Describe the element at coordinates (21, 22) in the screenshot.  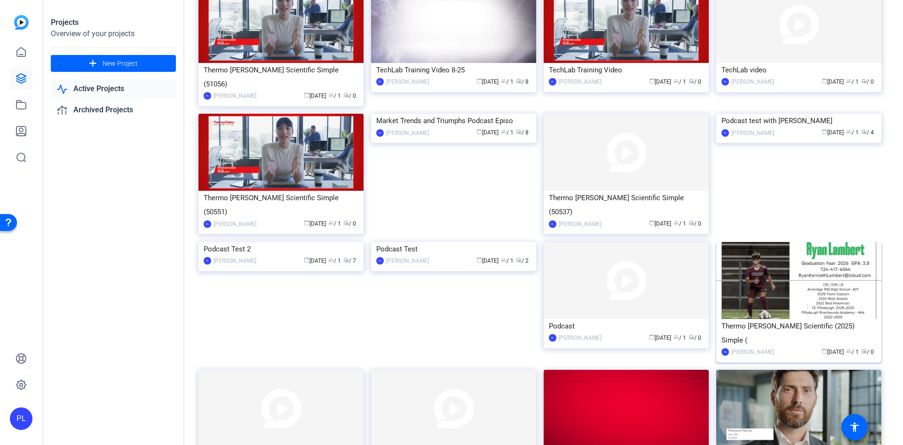
I see `img: blue-gradient.svg` at that location.